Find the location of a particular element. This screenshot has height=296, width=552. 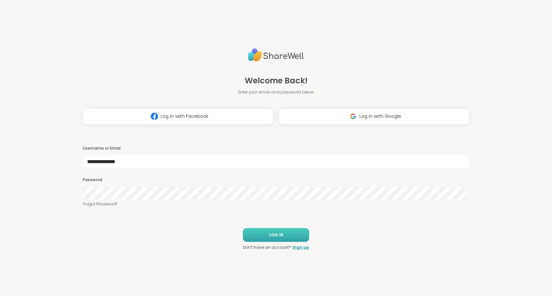

h3: Username or Email is located at coordinates (276, 148).